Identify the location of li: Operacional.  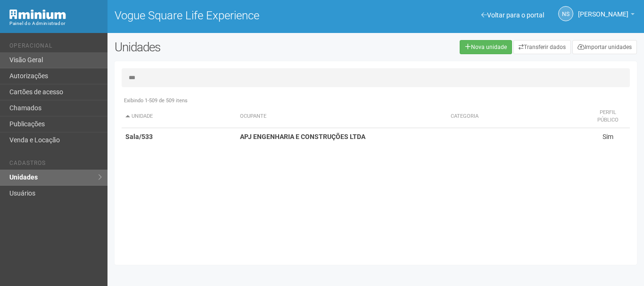
(55, 47).